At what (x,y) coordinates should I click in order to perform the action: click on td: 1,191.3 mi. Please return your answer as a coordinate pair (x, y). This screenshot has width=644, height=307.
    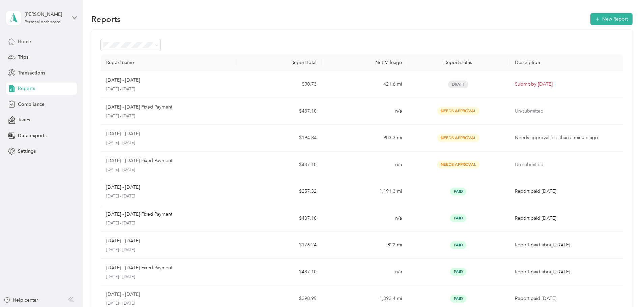
    Looking at the image, I should click on (365, 191).